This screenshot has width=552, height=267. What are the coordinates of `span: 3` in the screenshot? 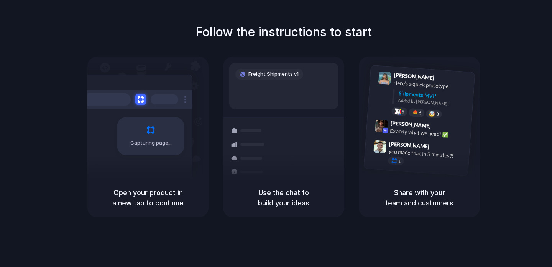 It's located at (437, 114).